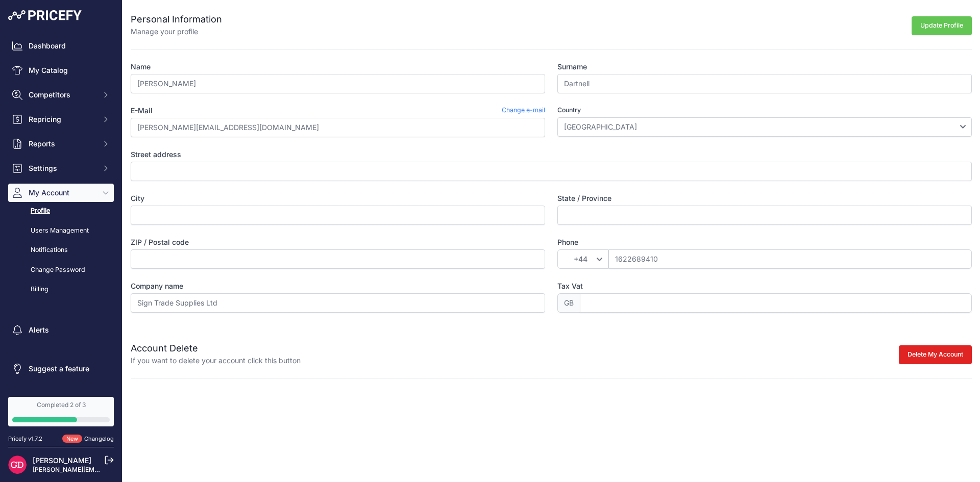  Describe the element at coordinates (60, 144) in the screenshot. I see `button: Reports` at that location.